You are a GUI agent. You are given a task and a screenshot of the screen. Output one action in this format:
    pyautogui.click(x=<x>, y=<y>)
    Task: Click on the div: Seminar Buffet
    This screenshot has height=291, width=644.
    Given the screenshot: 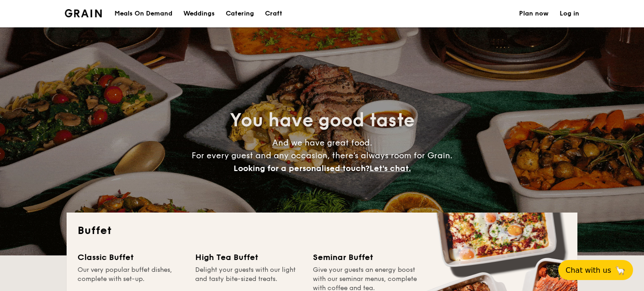 What is the action you would take?
    pyautogui.click(x=366, y=257)
    